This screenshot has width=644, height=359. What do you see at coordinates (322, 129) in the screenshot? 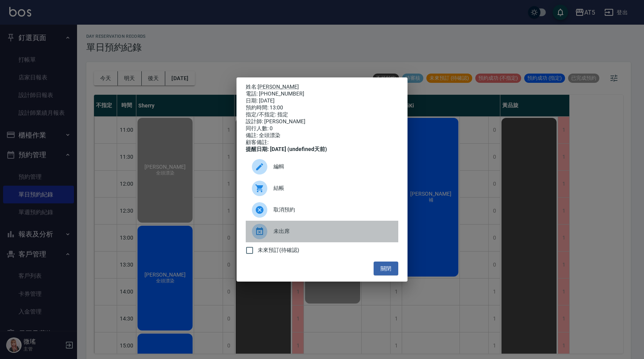
I see `div: 同行人數: 0` at bounding box center [322, 129].